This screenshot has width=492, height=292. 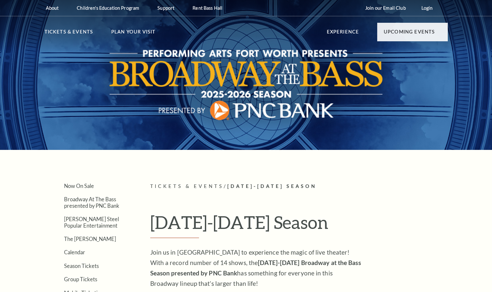 What do you see at coordinates (133, 34) in the screenshot?
I see `p: Plan Your Visit` at bounding box center [133, 34].